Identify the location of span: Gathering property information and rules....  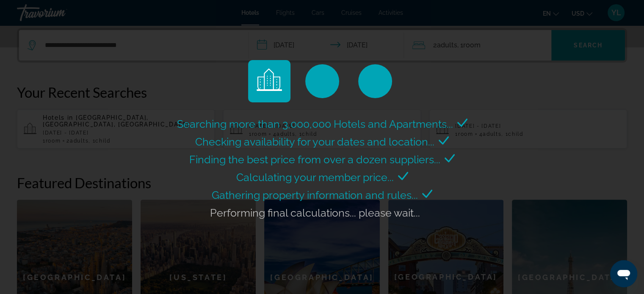
(314, 195).